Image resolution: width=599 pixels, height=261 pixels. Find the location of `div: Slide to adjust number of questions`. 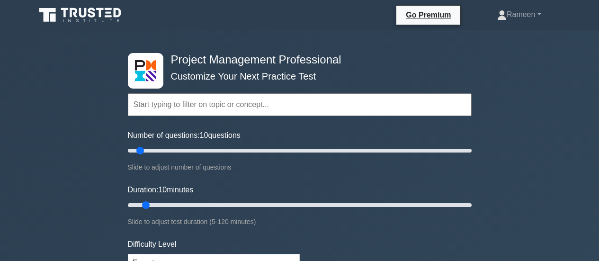

div: Slide to adjust number of questions is located at coordinates (300, 167).